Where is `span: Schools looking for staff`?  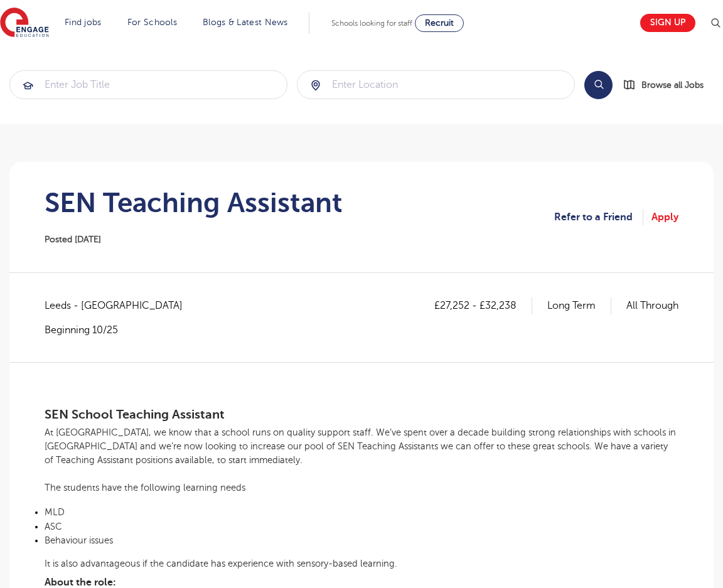 span: Schools looking for staff is located at coordinates (372, 23).